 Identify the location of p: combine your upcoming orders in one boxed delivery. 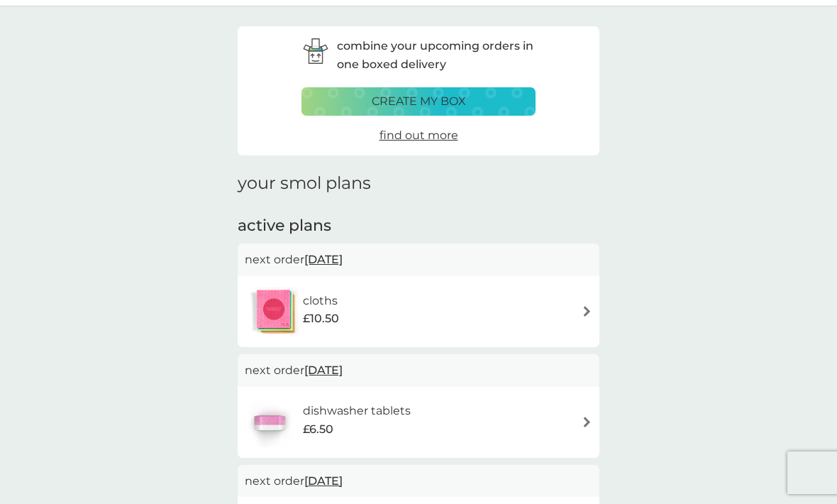
(436, 55).